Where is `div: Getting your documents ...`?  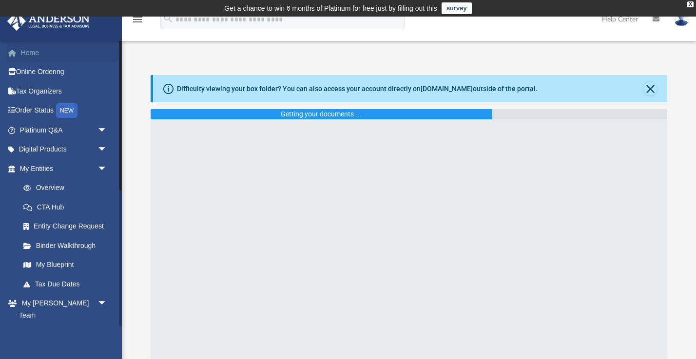 div: Getting your documents ... is located at coordinates (321, 114).